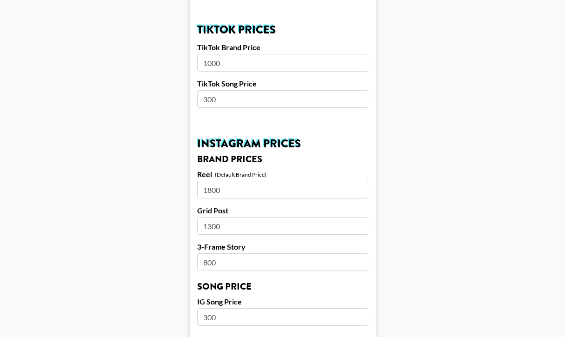  Describe the element at coordinates (283, 144) in the screenshot. I see `h2: Instagram Prices` at that location.